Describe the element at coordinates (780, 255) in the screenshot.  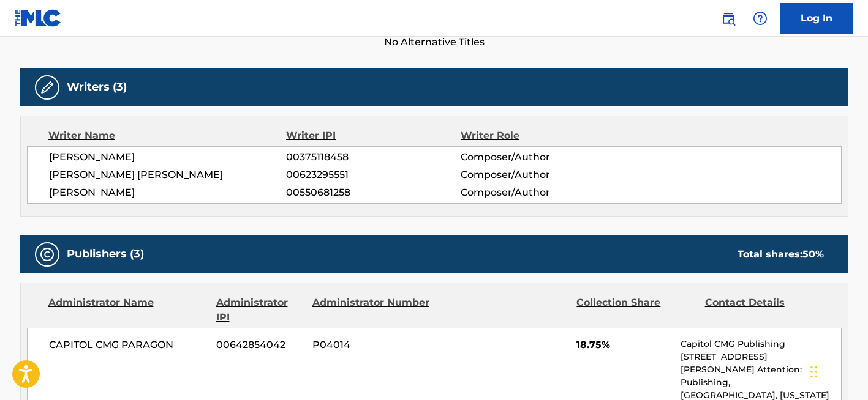
I see `div: Total shares:` at that location.